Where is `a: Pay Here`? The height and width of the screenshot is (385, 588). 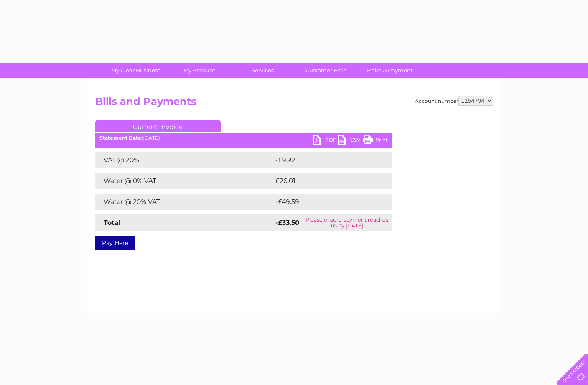
a: Pay Here is located at coordinates (115, 243).